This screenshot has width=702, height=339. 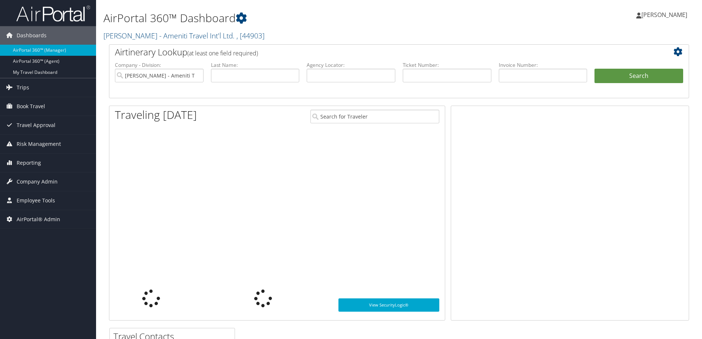 I want to click on span: Employee Tools, so click(x=36, y=201).